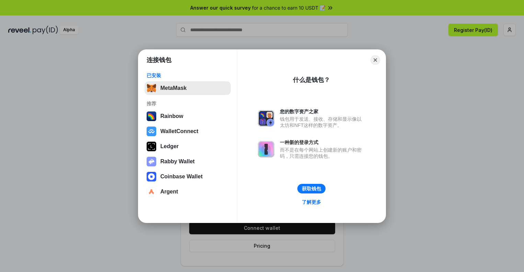  Describe the element at coordinates (169, 147) in the screenshot. I see `div: Ledger` at that location.